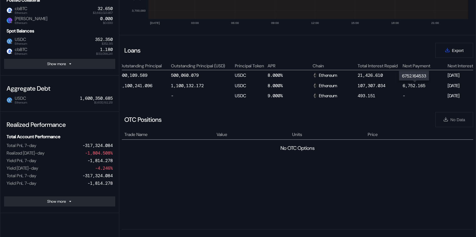  I want to click on span: Value, so click(222, 134).